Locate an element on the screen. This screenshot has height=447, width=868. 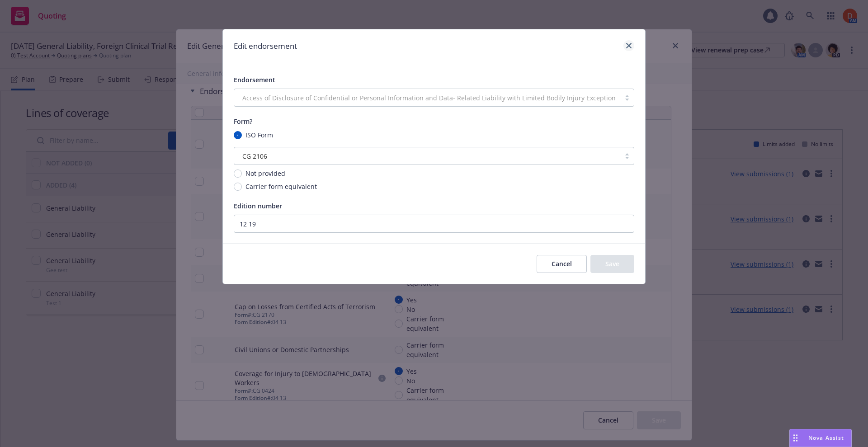
span: Endorsement is located at coordinates (254, 80).